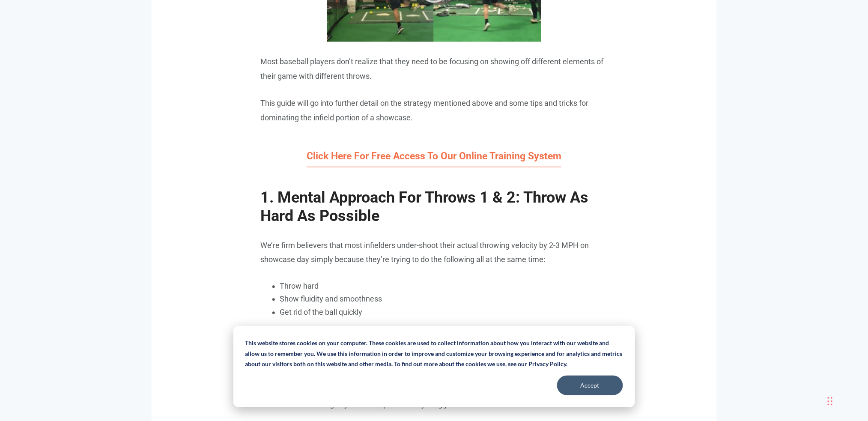  I want to click on p: This guide will go into further detail on the strategy mentioned above and some tips and tricks f..., so click(434, 110).